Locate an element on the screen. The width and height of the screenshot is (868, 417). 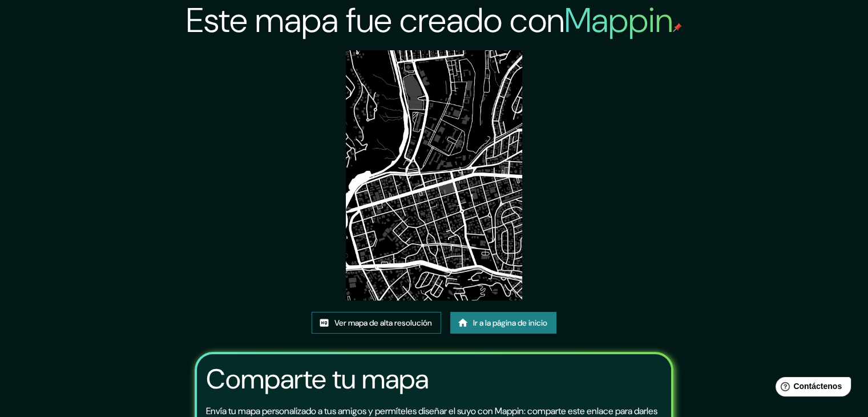
font: Comparte tu mapa is located at coordinates (317, 379).